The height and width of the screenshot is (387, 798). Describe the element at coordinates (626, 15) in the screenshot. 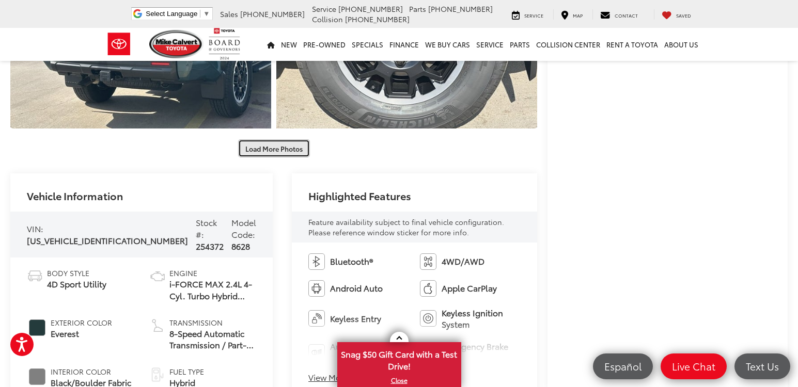

I see `span: Contact` at that location.